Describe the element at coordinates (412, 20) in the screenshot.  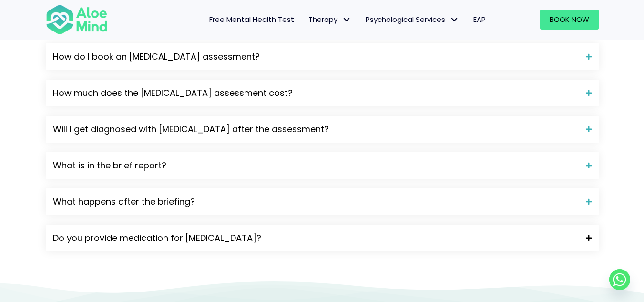
I see `a: Psychological ServicesPsychological Services: submenu` at that location.